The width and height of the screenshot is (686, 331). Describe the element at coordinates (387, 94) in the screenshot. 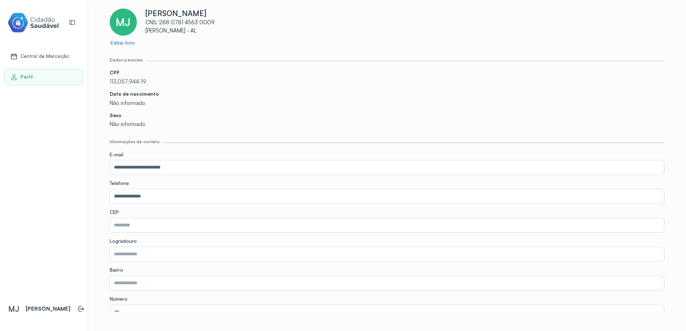

I see `p: Data de nascimento` at that location.